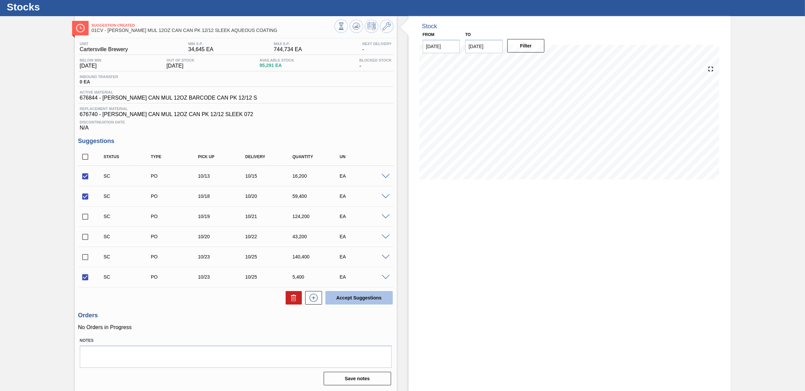 Image resolution: width=805 pixels, height=391 pixels. Describe the element at coordinates (104, 49) in the screenshot. I see `span: Cartersville Brewery` at that location.